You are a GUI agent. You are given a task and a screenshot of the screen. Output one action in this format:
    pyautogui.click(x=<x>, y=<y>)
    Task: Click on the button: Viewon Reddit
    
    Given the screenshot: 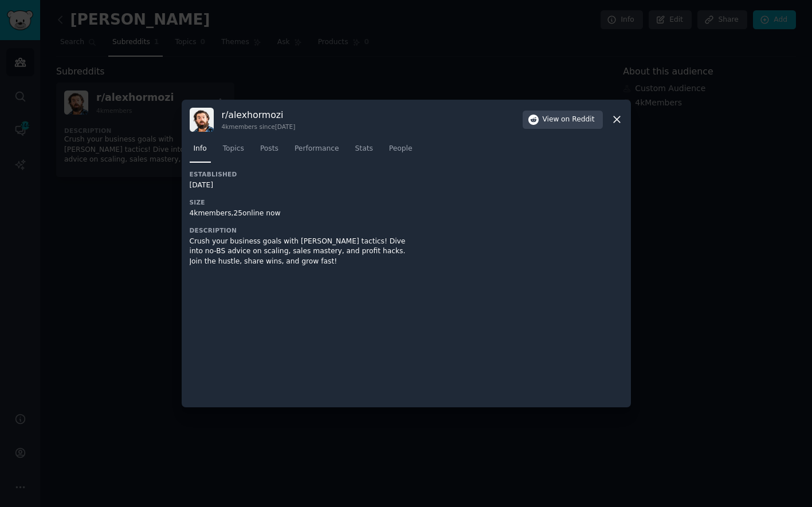 What is the action you would take?
    pyautogui.click(x=563, y=120)
    